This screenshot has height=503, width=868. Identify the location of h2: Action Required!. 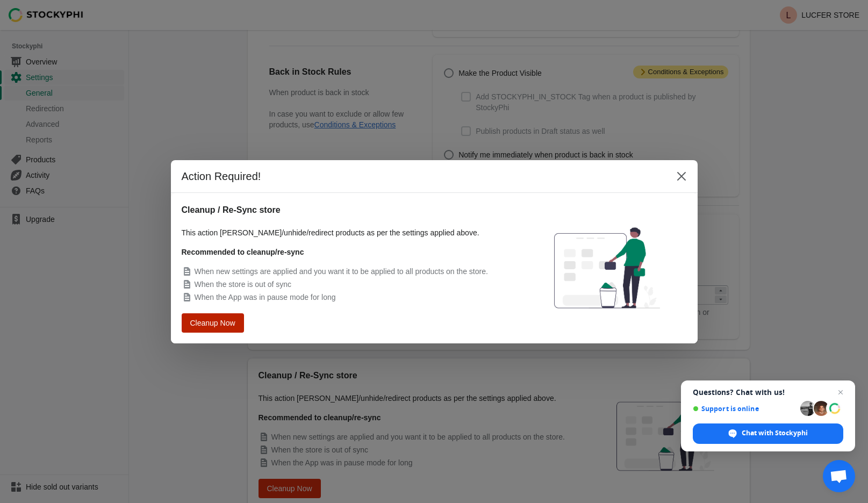
(421, 176).